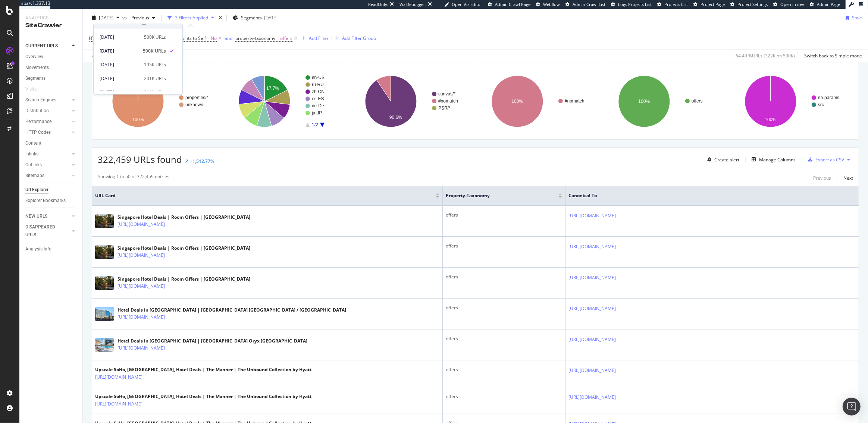 Image resolution: width=868 pixels, height=423 pixels. Describe the element at coordinates (31, 89) in the screenshot. I see `div: Visits` at that location.